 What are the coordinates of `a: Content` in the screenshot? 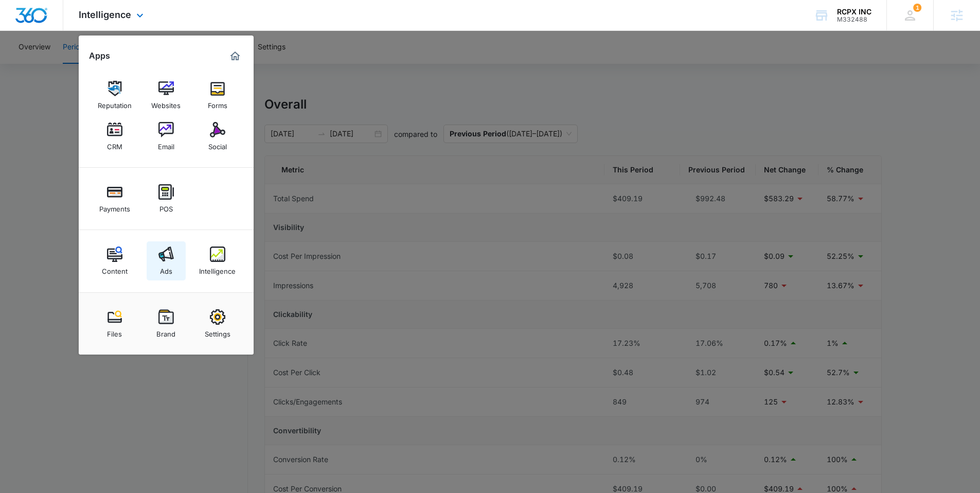 It's located at (115, 261).